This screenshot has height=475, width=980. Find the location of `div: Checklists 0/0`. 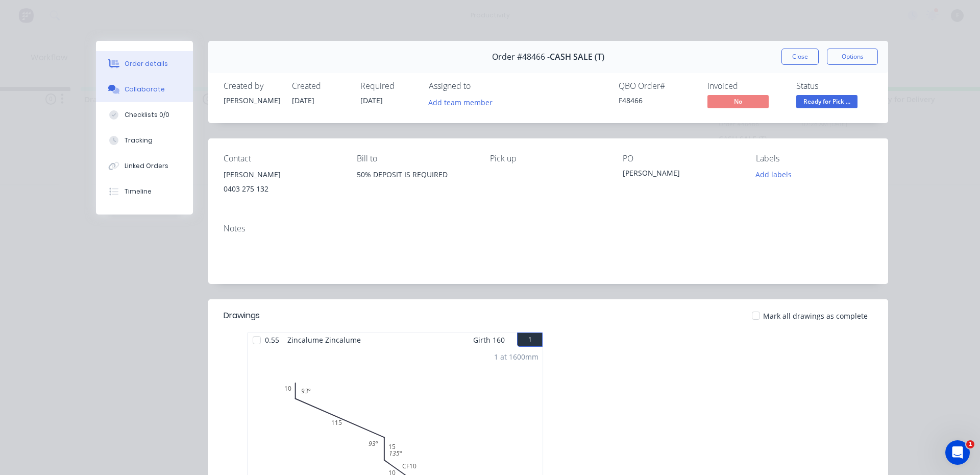

div: Checklists 0/0 is located at coordinates (147, 115).